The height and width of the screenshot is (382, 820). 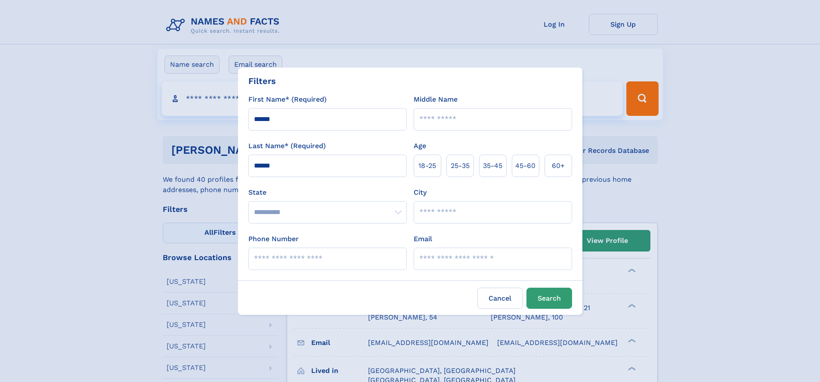 I want to click on label: Age, so click(x=420, y=146).